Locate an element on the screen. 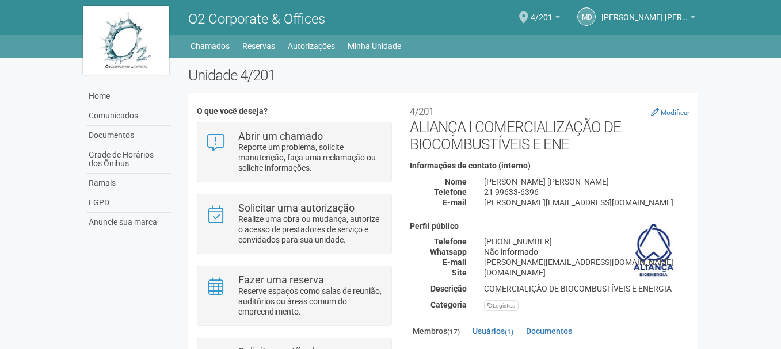 The height and width of the screenshot is (349, 781). strong: Fazer uma reserva is located at coordinates (281, 280).